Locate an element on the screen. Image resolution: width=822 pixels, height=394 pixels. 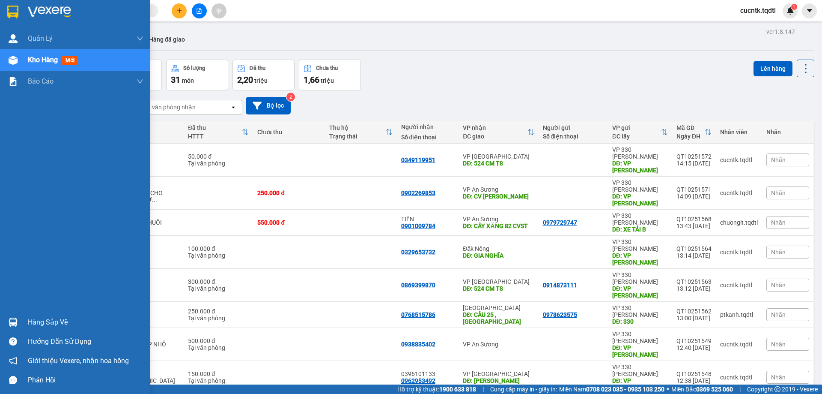
img: solution-icon is located at coordinates (13, 81).